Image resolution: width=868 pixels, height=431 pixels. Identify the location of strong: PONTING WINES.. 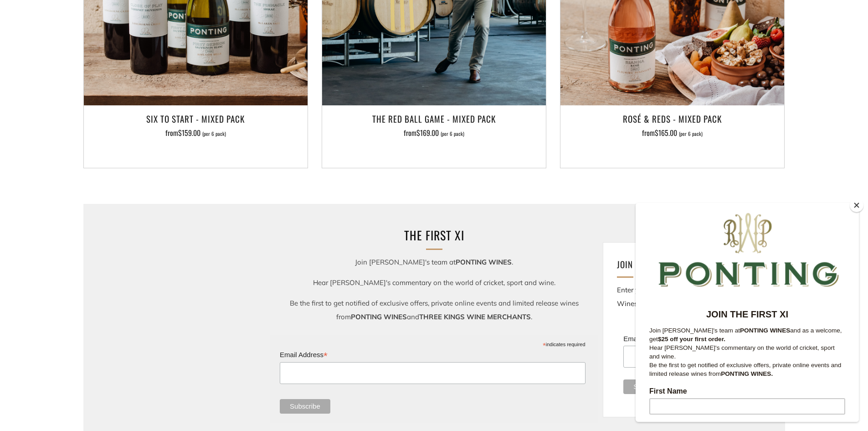
(111, 171).